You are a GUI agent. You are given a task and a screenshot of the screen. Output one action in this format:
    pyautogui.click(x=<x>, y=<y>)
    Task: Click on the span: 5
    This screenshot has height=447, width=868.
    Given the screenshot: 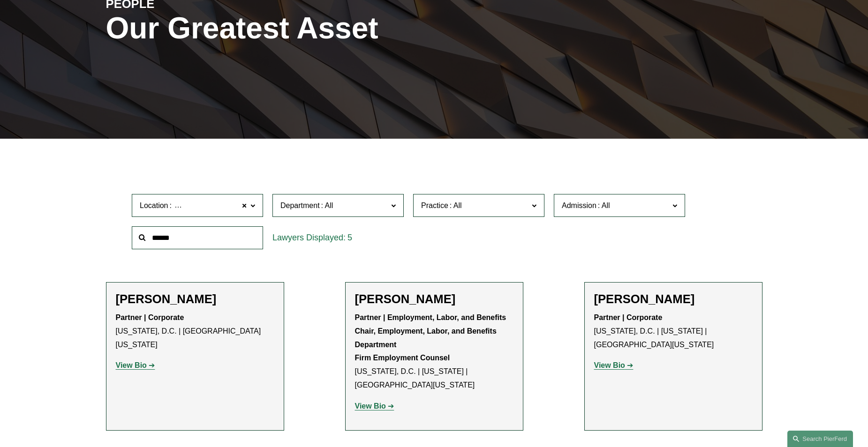 What is the action you would take?
    pyautogui.click(x=350, y=238)
    